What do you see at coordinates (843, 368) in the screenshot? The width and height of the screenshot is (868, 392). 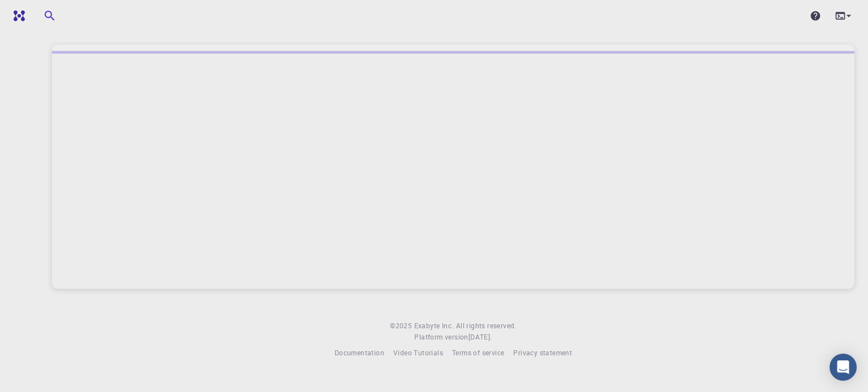 I see `div: Open Intercom Messenger` at bounding box center [843, 368].